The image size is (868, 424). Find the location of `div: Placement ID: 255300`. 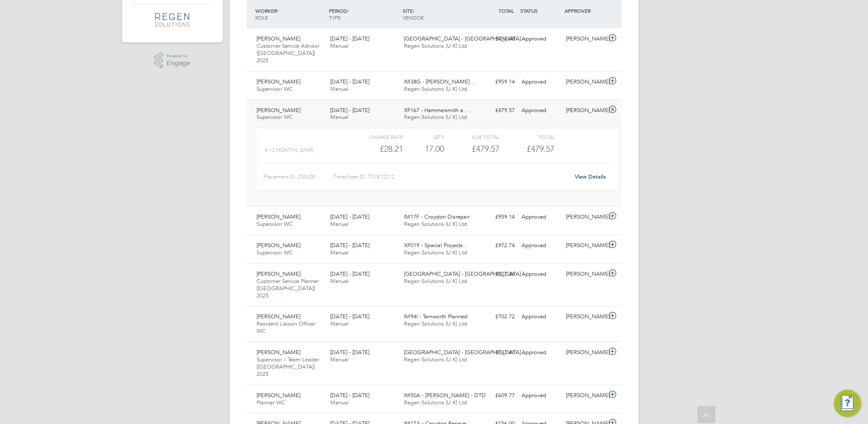

div: Placement ID: 255300 is located at coordinates (298, 177).